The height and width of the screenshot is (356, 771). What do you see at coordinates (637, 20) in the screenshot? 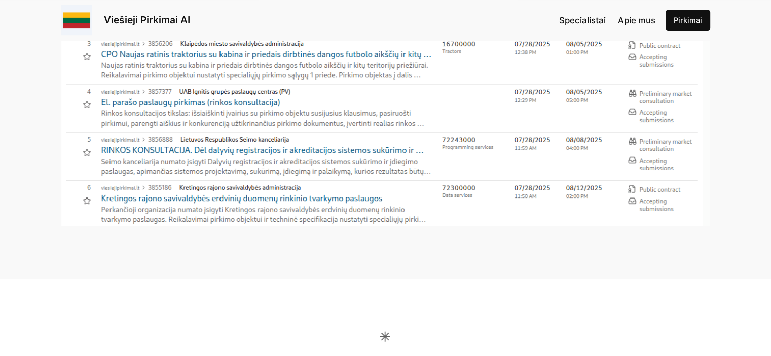
I see `a: Apie mus` at bounding box center [637, 20].